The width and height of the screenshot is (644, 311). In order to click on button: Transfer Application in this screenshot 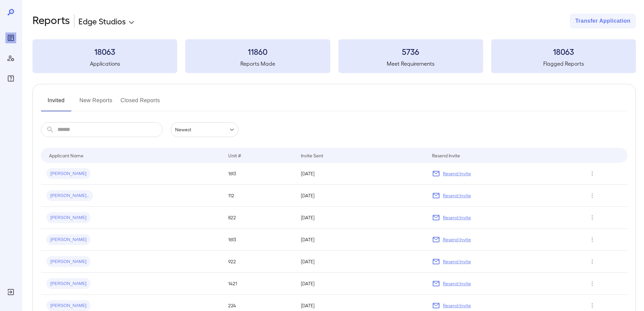, I will do `click(603, 21)`.